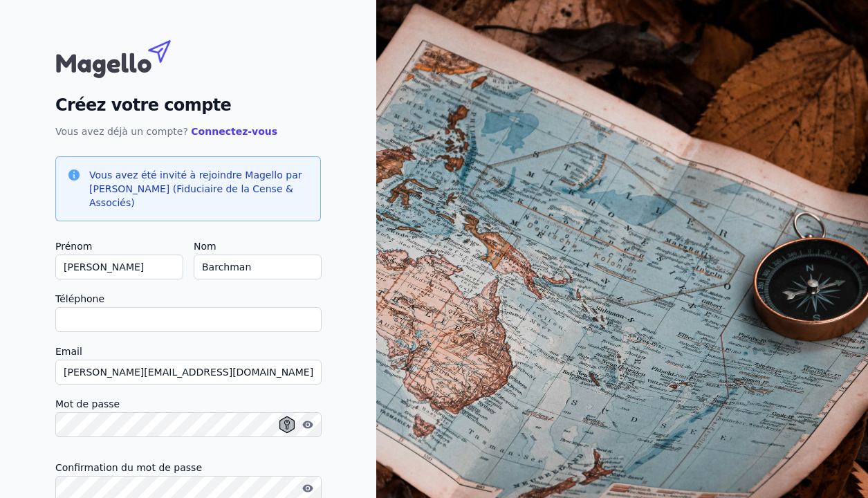 The height and width of the screenshot is (498, 868). Describe the element at coordinates (188, 404) in the screenshot. I see `label: Mot de passe` at that location.